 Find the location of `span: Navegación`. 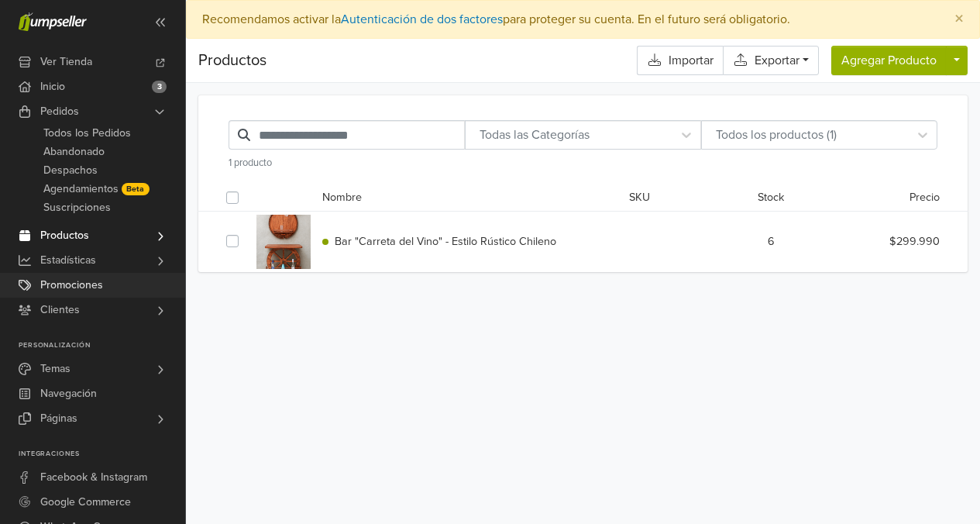

span: Navegación is located at coordinates (68, 394).